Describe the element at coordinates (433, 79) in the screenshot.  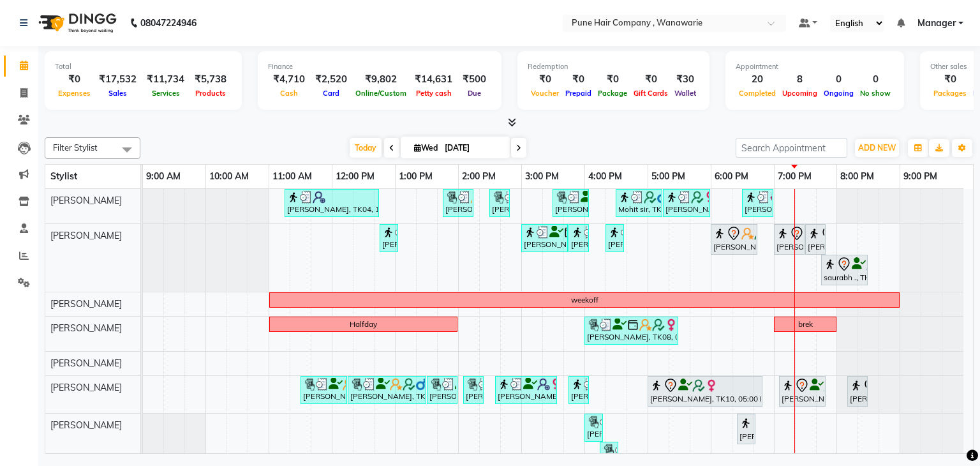
I see `div: ₹14,631` at that location.